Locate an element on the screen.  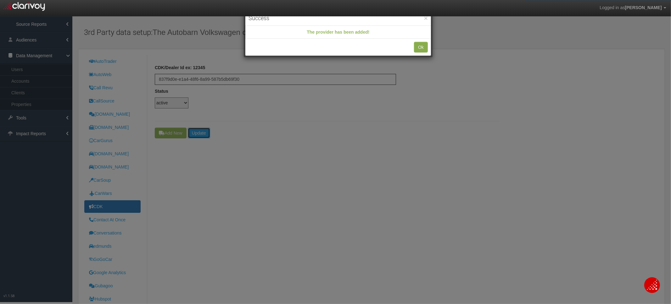
strong: The provider has been added! is located at coordinates (338, 32).